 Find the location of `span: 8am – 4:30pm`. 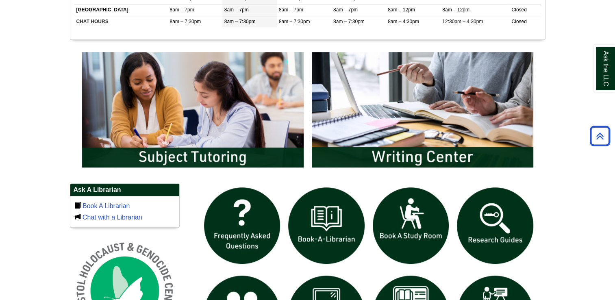

span: 8am – 4:30pm is located at coordinates (403, 22).